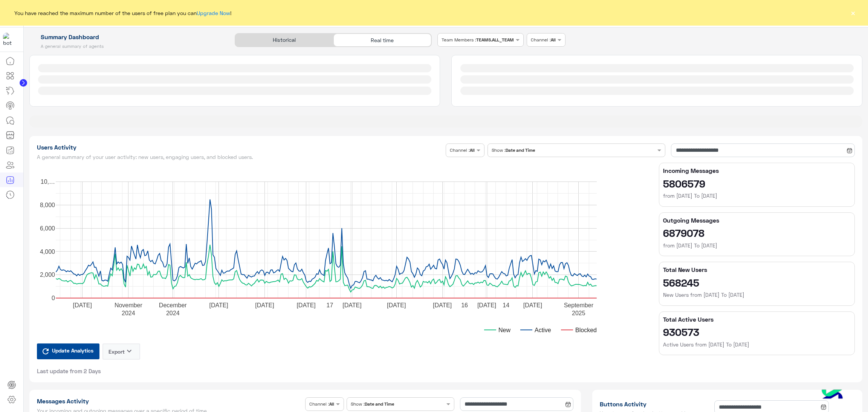 This screenshot has width=868, height=412. What do you see at coordinates (543, 330) in the screenshot?
I see `text: Active` at bounding box center [543, 330].